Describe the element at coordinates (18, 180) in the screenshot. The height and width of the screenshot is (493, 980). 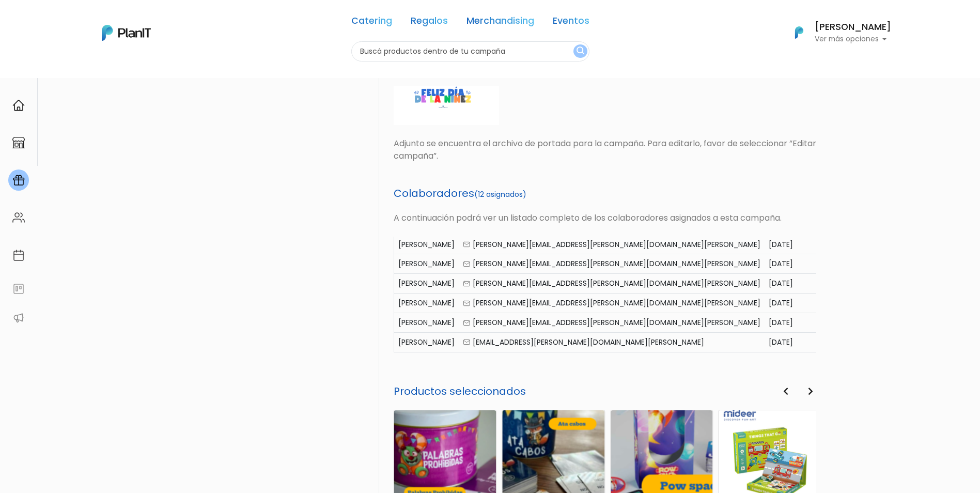
I see `img: campaigns-02234683943229c281be62815700db0a1741e53638e28bf9629b52c665b00959.svg` at that location.